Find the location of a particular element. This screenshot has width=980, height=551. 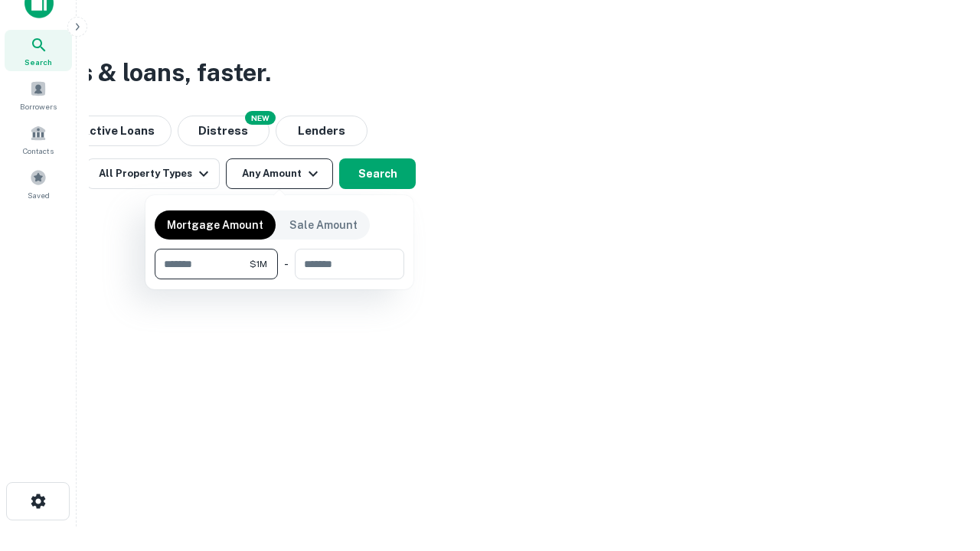

span: $1M is located at coordinates (258, 264).